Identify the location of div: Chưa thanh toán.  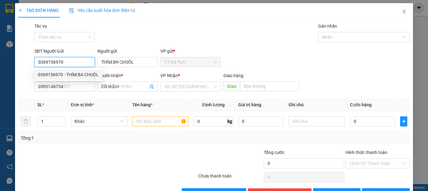
(230, 178).